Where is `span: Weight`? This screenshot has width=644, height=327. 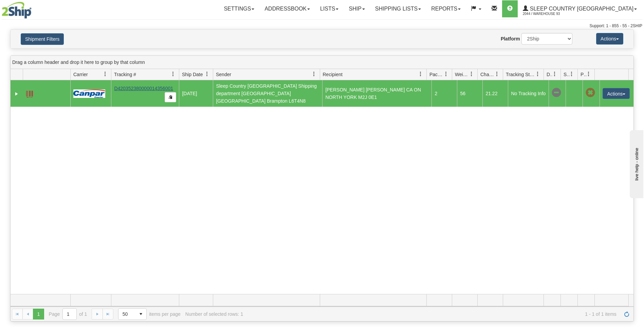 span: Weight is located at coordinates (462, 74).